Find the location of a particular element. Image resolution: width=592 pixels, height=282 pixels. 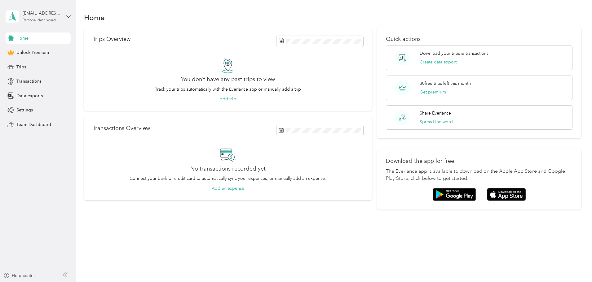

p: The Everlance app is available to download on the Apple App Store and Google Play Store, click be... is located at coordinates (479, 175).